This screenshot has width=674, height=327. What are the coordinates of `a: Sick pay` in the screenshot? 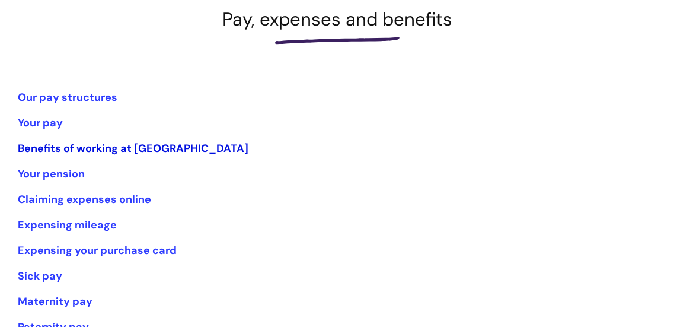 It's located at (40, 276).